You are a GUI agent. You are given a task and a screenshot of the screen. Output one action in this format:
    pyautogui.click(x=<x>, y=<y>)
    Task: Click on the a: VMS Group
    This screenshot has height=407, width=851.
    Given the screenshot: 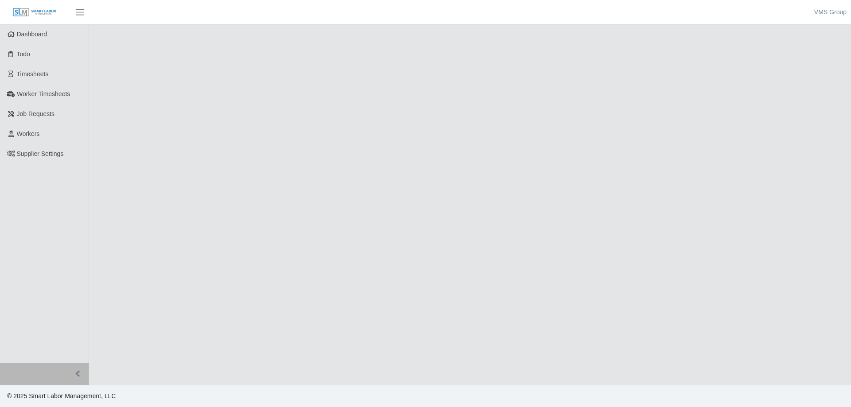 What is the action you would take?
    pyautogui.click(x=830, y=12)
    